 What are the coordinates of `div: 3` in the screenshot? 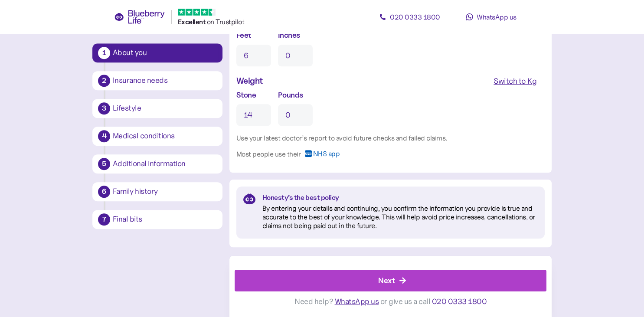 It's located at (104, 109).